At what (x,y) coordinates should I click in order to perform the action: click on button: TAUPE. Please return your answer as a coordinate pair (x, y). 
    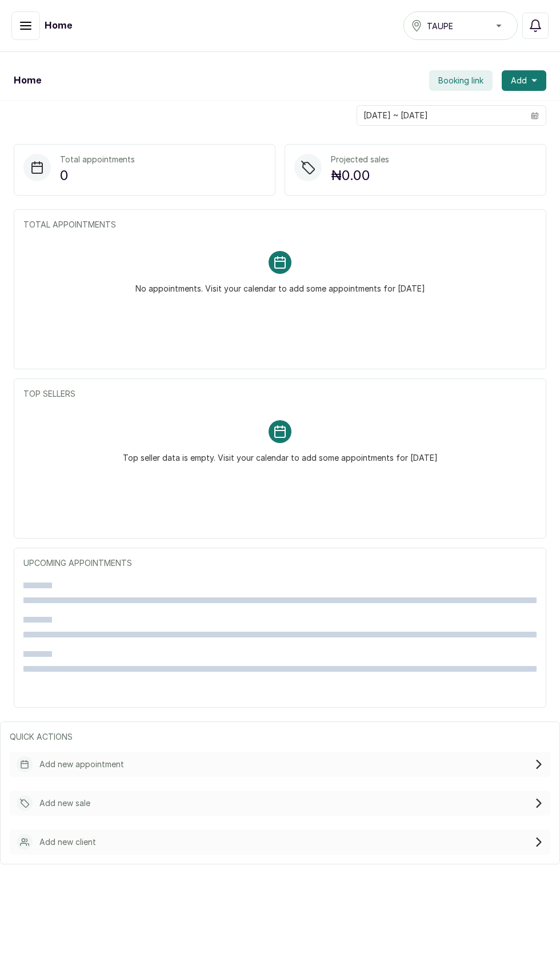
    Looking at the image, I should click on (461, 25).